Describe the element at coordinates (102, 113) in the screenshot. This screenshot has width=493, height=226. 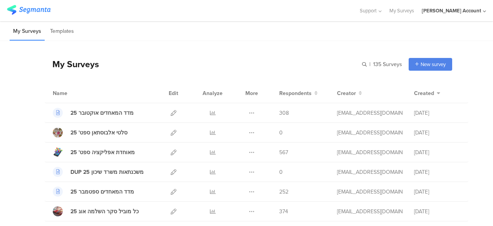
I see `div: 25 מדד המאחדים אוקטובר` at that location.